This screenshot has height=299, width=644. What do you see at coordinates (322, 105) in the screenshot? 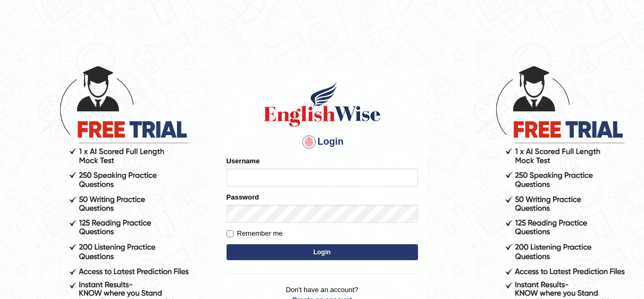
I see `img: Logo of English Wise sign in for intelligent practice with AI` at bounding box center [322, 105].